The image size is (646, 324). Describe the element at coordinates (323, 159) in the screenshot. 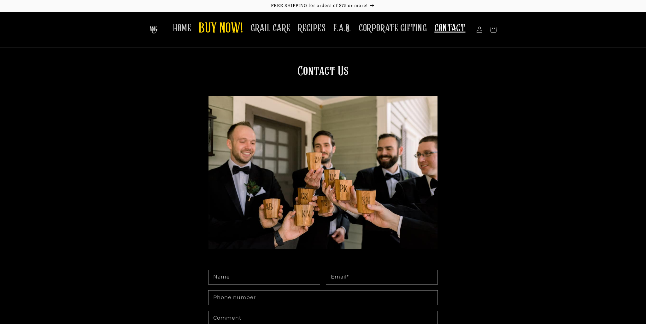

I see `h1: Contact Us` at that location.